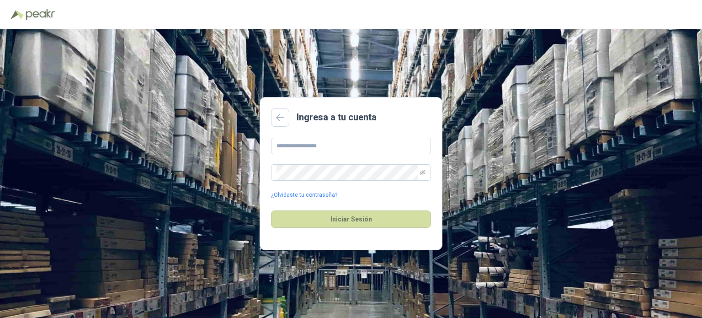 Image resolution: width=702 pixels, height=318 pixels. Describe the element at coordinates (304, 195) in the screenshot. I see `a: ¿Olvidaste tu contraseña?` at that location.